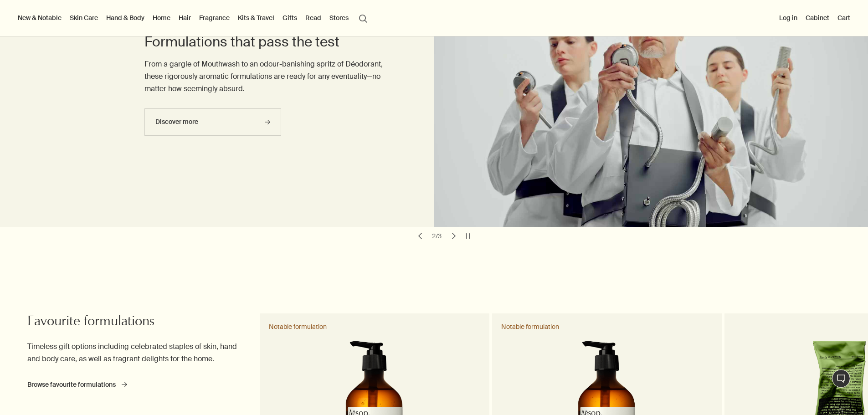  Describe the element at coordinates (215, 18) in the screenshot. I see `a: Fragrance` at that location.